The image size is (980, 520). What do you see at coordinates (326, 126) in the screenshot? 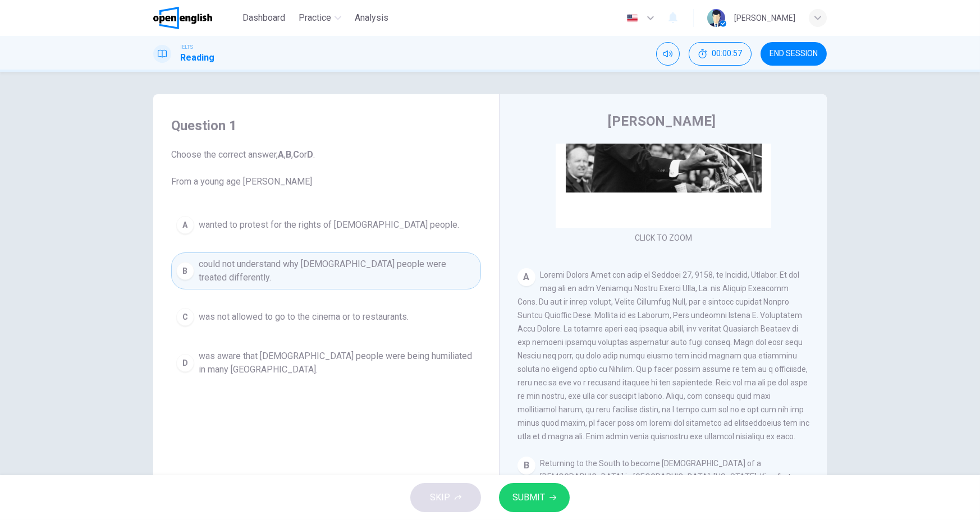
I see `h4: Question 1` at bounding box center [326, 126].